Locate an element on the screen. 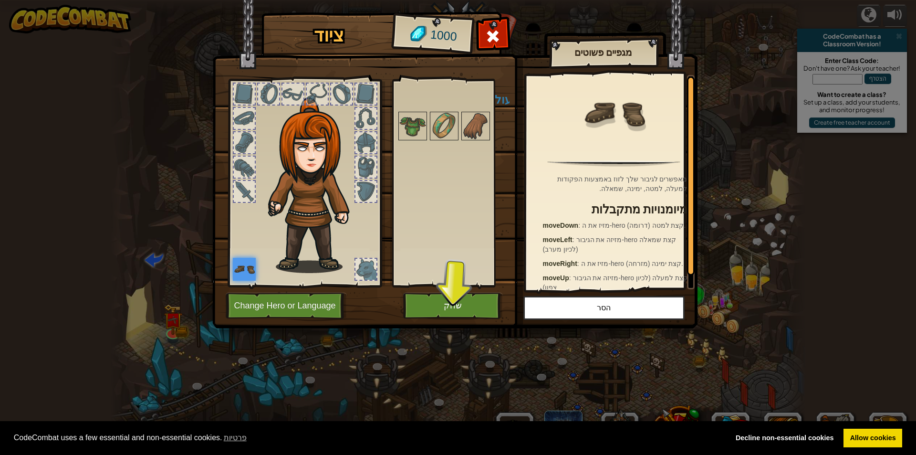 Image resolution: width=916 pixels, height=455 pixels. button: הסר is located at coordinates (604, 308).